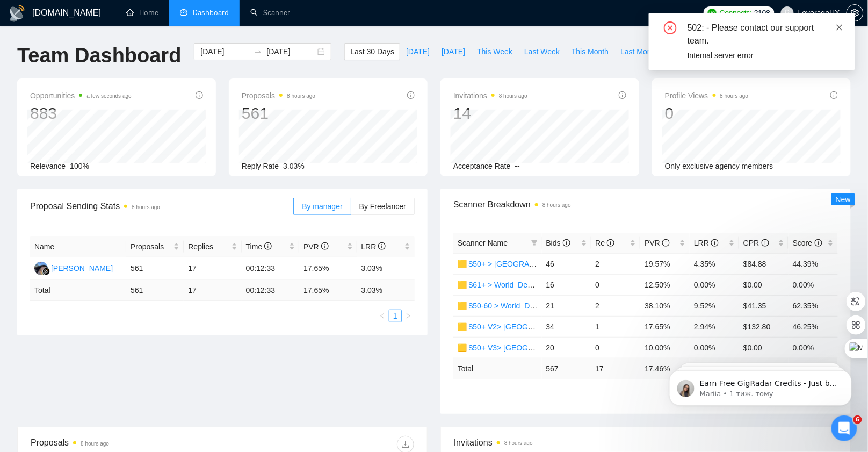  Describe the element at coordinates (142, 12) in the screenshot. I see `a: homeHome` at that location.